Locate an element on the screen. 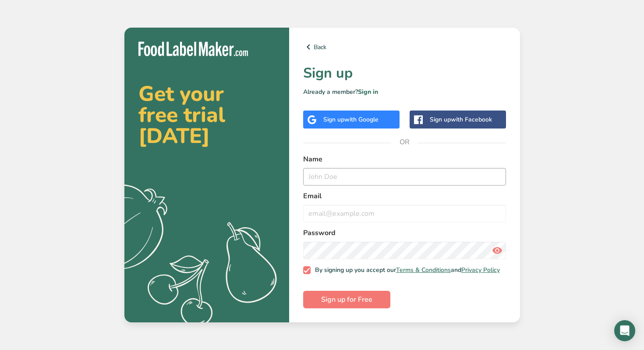  label: Name is located at coordinates (404, 159).